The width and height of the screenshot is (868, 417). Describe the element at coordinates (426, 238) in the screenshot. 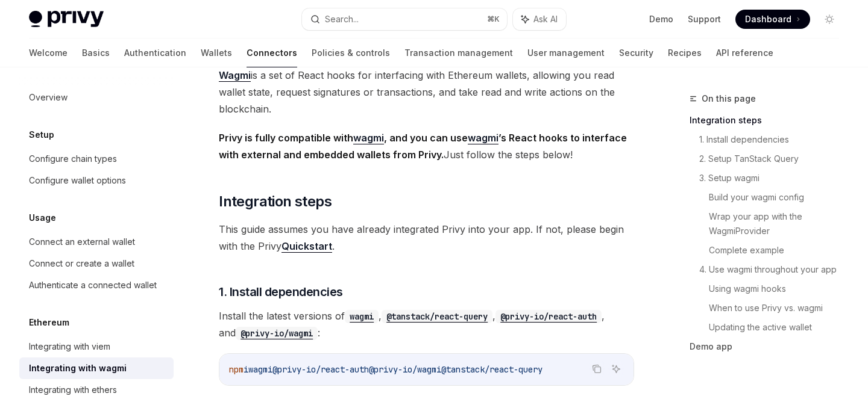

I see `span: This guide assumes you have already integrated Privy into your app. If not, please begin with the...` at that location.